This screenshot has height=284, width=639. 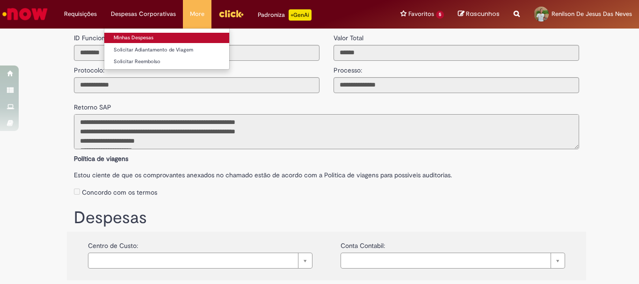 What do you see at coordinates (80, 14) in the screenshot?
I see `span: Requisições` at bounding box center [80, 14].